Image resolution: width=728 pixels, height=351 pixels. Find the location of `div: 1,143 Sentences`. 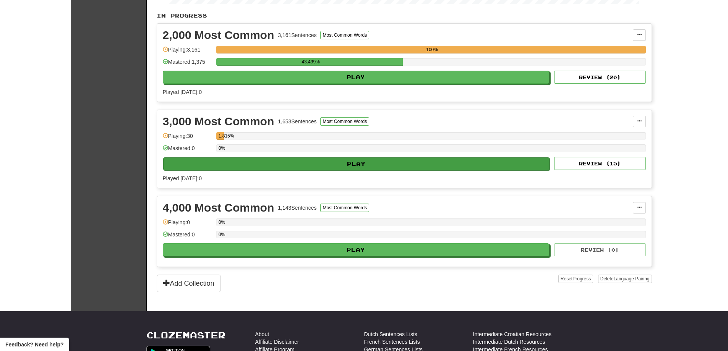

div: 1,143 Sentences is located at coordinates (297, 208).